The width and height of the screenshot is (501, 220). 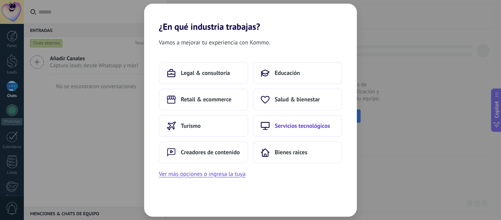 What do you see at coordinates (210, 152) in the screenshot?
I see `span: Creadores de contenido` at bounding box center [210, 152].